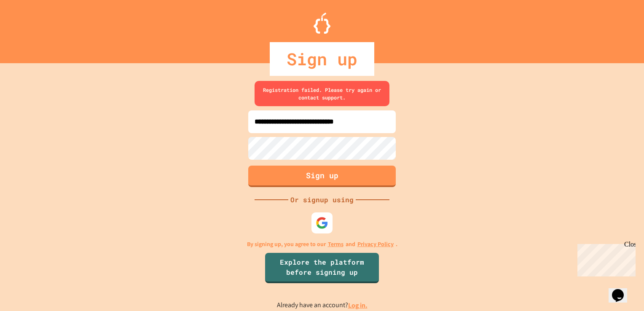  What do you see at coordinates (322, 94) in the screenshot?
I see `div: Registration failed. Please try again or contact support.` at bounding box center [322, 94].